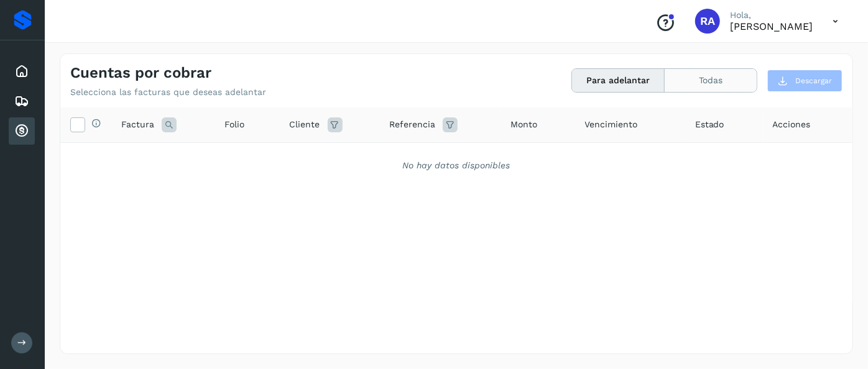 This screenshot has width=868, height=369. Describe the element at coordinates (618, 80) in the screenshot. I see `button: Para adelantar` at that location.